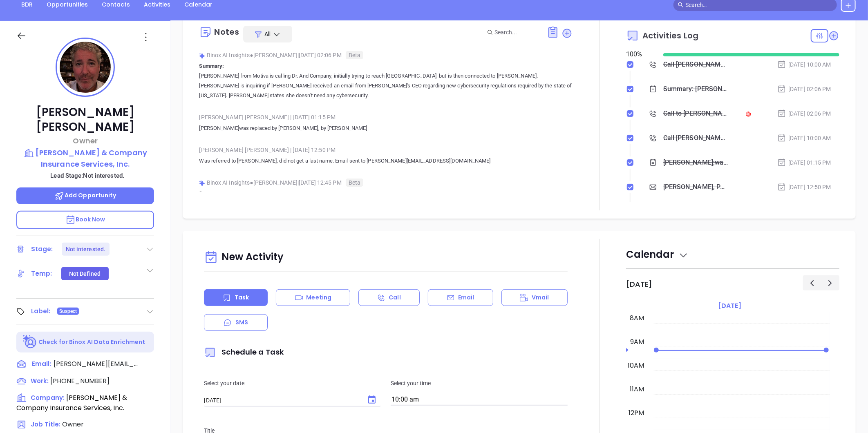  Describe the element at coordinates (282, 401) in the screenshot. I see `input: MM/DD/YYYY` at that location.